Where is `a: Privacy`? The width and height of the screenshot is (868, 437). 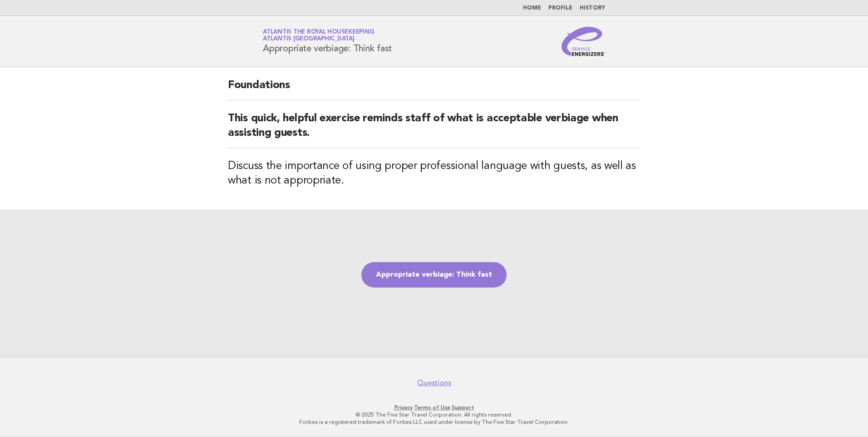 a: Privacy is located at coordinates (404, 407).